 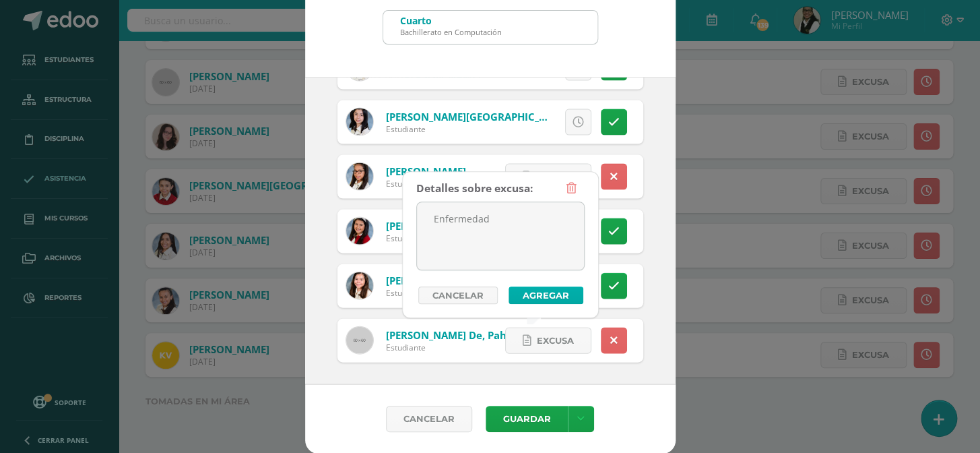 I want to click on input: Busca un grado o sección aquí..., so click(x=490, y=27).